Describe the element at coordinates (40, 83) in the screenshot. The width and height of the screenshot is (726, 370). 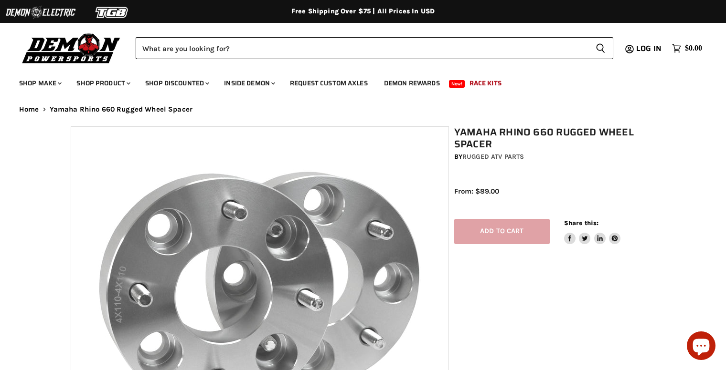
I see `a: Shop Make` at that location.